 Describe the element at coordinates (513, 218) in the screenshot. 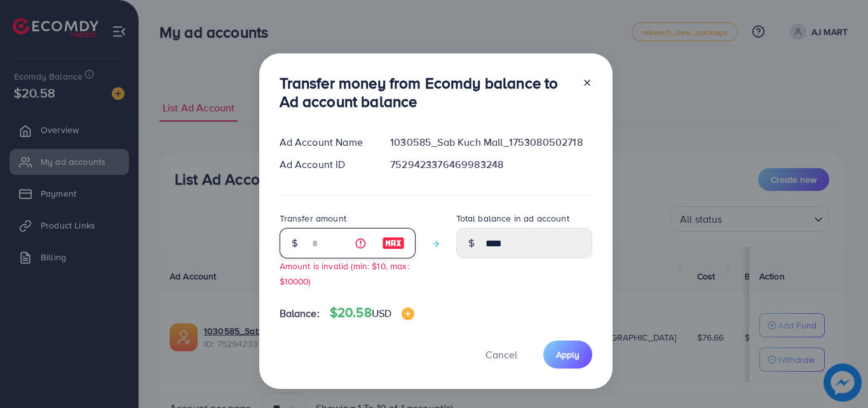

I see `label: Total balance in ad account` at that location.